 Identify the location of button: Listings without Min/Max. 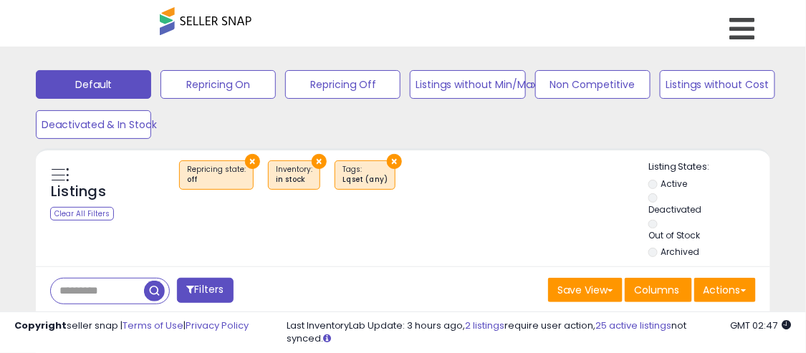
(467, 85).